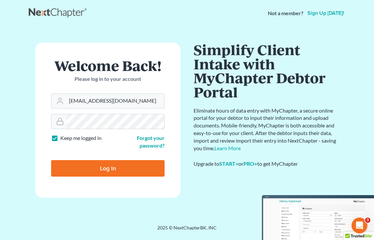 The height and width of the screenshot is (240, 374). Describe the element at coordinates (151, 141) in the screenshot. I see `a: Forgot your password?` at that location.